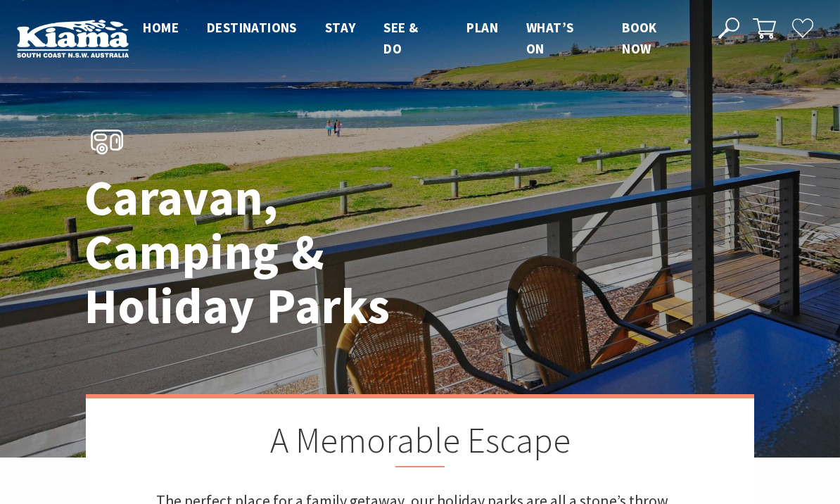 The image size is (840, 504). I want to click on span: Stay, so click(341, 28).